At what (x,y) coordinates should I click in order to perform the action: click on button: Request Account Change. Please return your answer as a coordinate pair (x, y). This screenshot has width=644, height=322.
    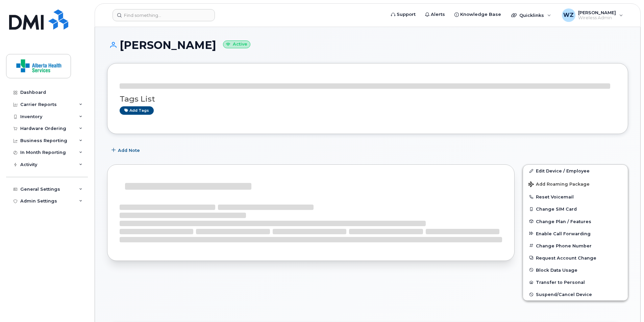
    Looking at the image, I should click on (575, 258).